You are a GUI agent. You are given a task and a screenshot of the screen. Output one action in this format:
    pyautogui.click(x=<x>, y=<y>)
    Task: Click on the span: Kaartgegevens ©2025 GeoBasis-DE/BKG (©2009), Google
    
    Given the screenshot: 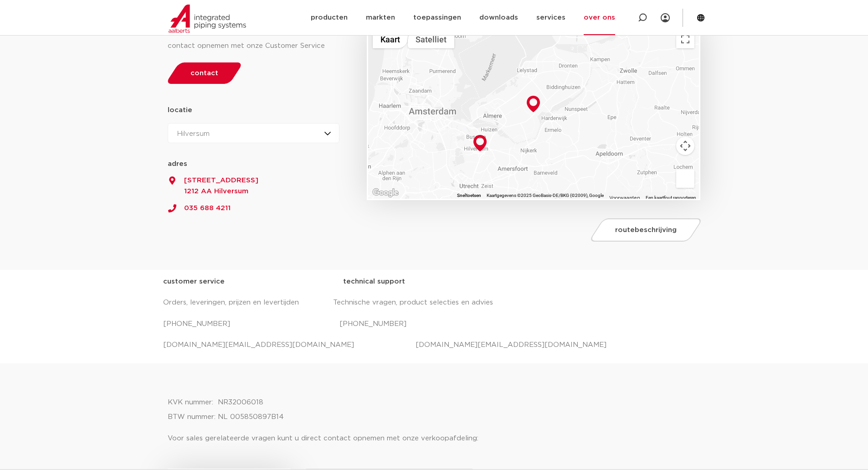 What is the action you would take?
    pyautogui.click(x=545, y=195)
    